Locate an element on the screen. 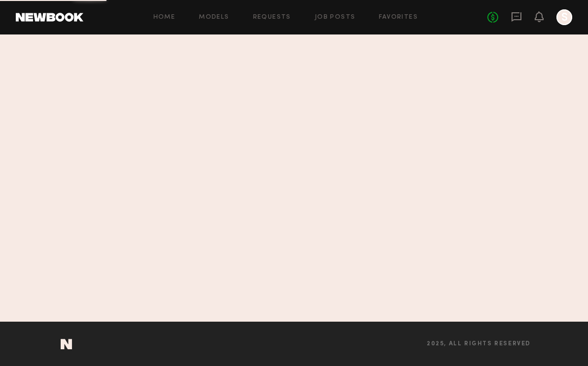 This screenshot has width=588, height=366. a: Favorites is located at coordinates (398, 17).